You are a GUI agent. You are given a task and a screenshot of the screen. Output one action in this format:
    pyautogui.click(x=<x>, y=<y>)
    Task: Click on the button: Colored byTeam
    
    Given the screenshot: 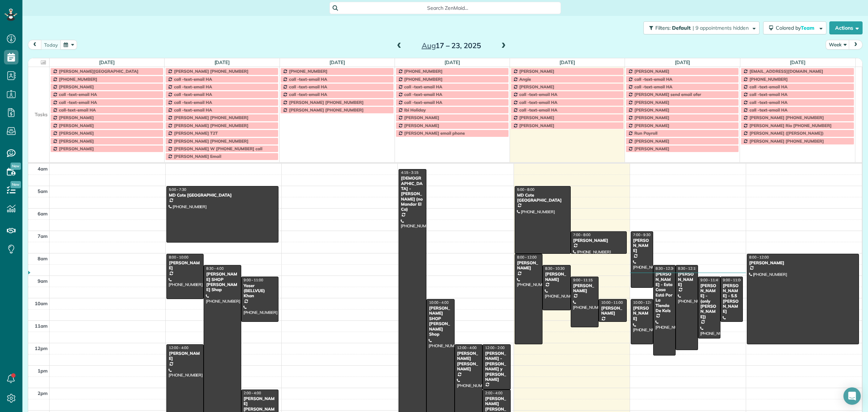 What is the action you would take?
    pyautogui.click(x=795, y=28)
    